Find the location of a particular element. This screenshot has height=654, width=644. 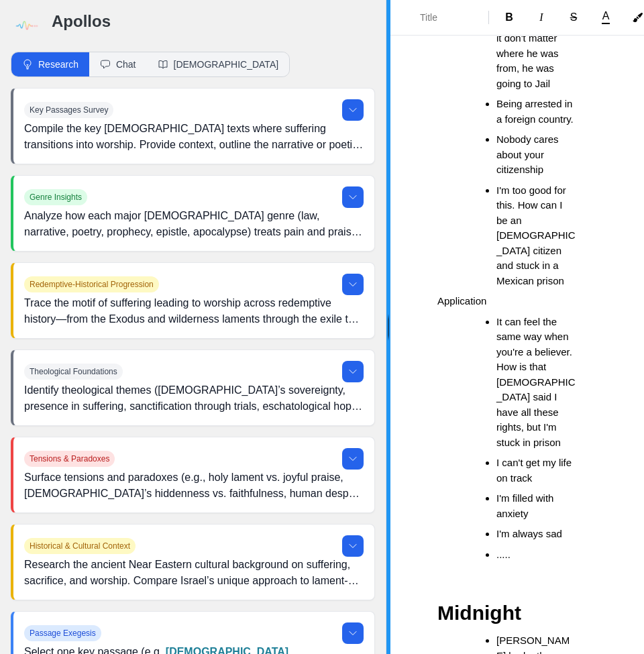

span: A is located at coordinates (606, 16).